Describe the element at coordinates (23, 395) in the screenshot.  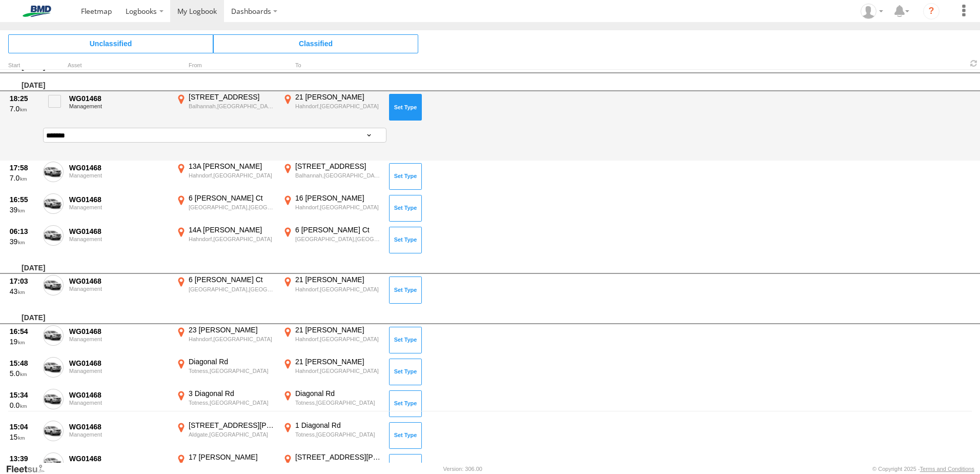
I see `div: 15:34` at that location.